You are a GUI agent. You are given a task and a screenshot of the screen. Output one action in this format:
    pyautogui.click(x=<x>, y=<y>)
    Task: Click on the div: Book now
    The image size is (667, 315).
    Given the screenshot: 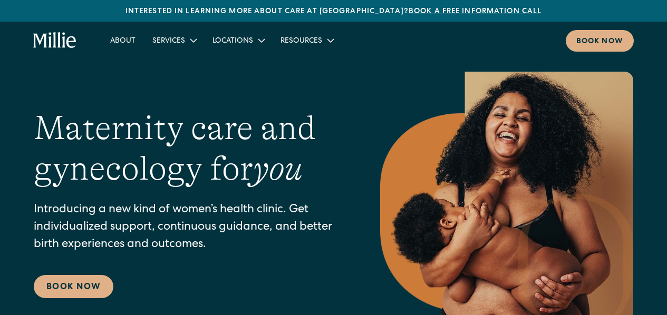 What is the action you would take?
    pyautogui.click(x=600, y=42)
    